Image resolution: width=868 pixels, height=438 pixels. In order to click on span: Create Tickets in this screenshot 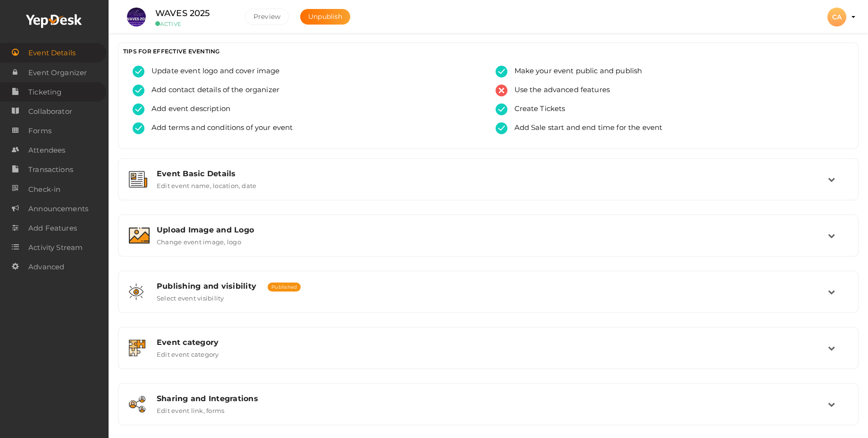, I will do `click(536, 109)`.